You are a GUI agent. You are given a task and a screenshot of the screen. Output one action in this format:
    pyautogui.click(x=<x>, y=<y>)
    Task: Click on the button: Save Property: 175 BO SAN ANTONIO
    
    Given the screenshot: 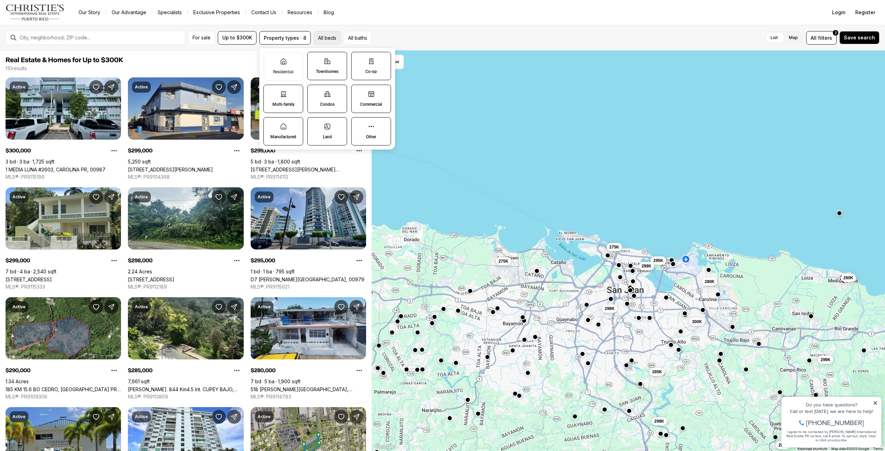 What is the action you would take?
    pyautogui.click(x=219, y=197)
    